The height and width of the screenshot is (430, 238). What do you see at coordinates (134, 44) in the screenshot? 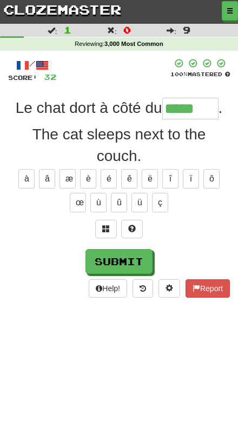
I see `strong: 3,000 Most Common` at bounding box center [134, 44].